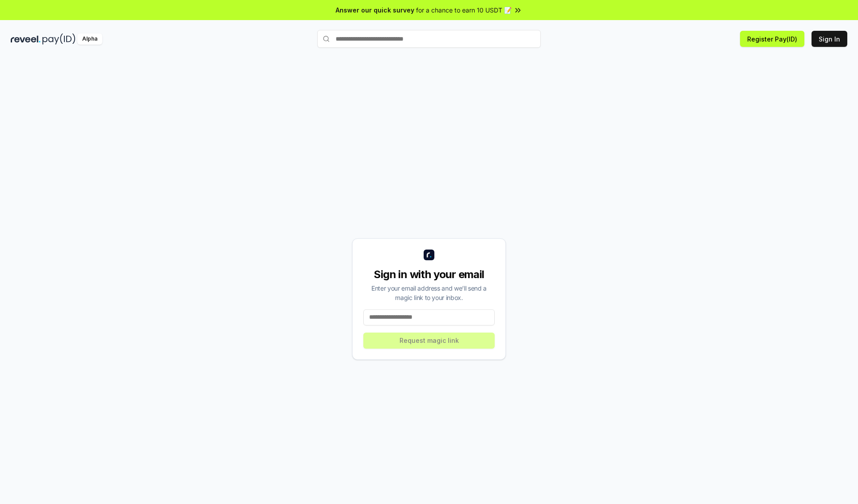  What do you see at coordinates (59, 39) in the screenshot?
I see `img: pay_id` at bounding box center [59, 39].